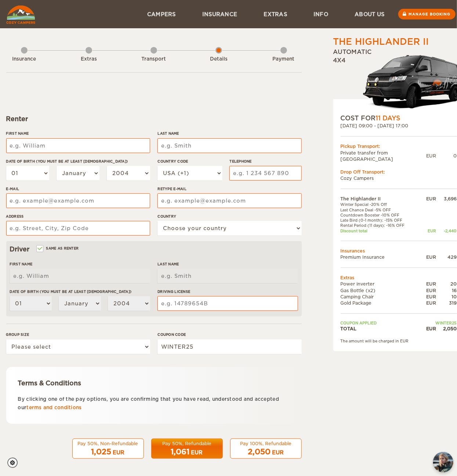 The image size is (457, 476). I want to click on span: 1,061, so click(180, 452).